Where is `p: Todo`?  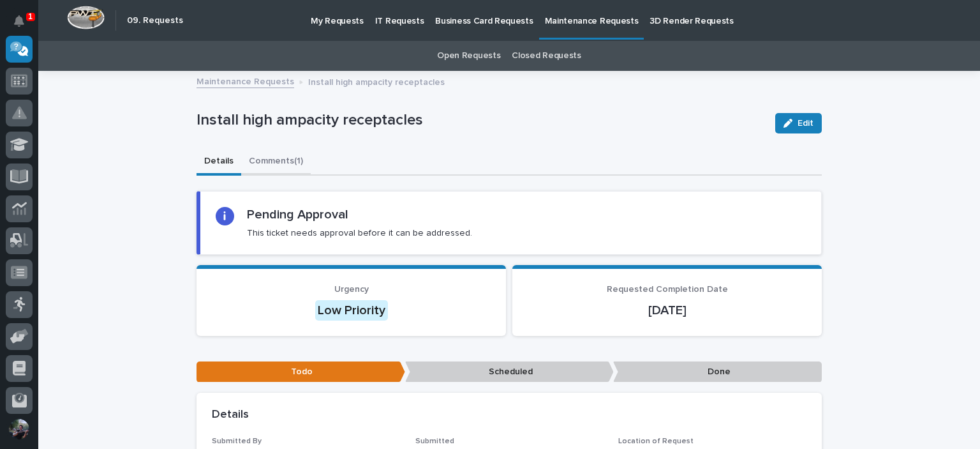
p: Todo is located at coordinates (300, 372).